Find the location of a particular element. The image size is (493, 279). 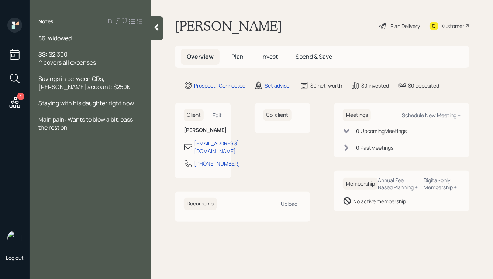

span: Invest is located at coordinates (270, 57).